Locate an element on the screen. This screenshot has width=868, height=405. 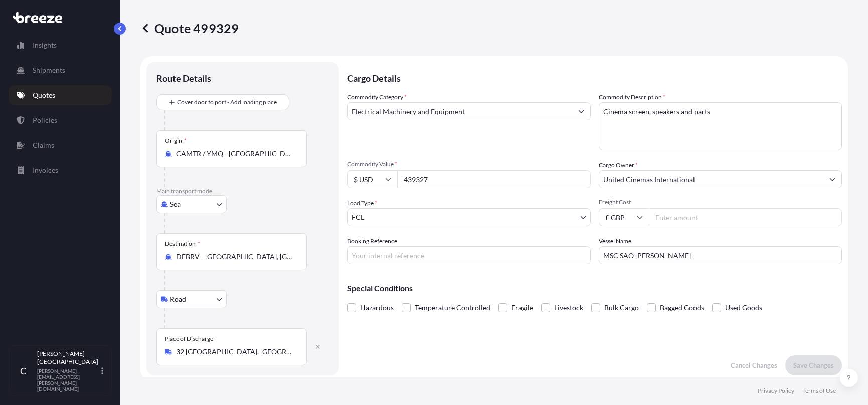
textarea: Cinema screen, speakers and parts is located at coordinates (721, 126).